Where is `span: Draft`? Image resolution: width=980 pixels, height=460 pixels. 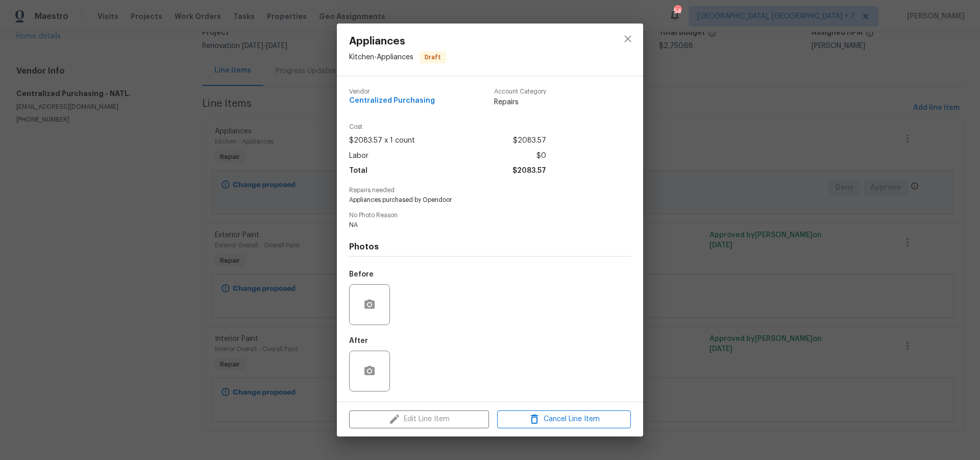
span: Draft is located at coordinates (433, 57).